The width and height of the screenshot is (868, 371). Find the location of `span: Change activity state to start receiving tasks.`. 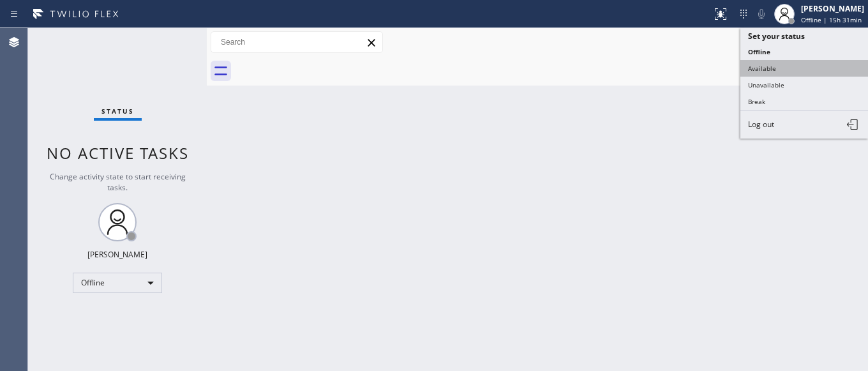

span: Change activity state to start receiving tasks. is located at coordinates (118, 182).